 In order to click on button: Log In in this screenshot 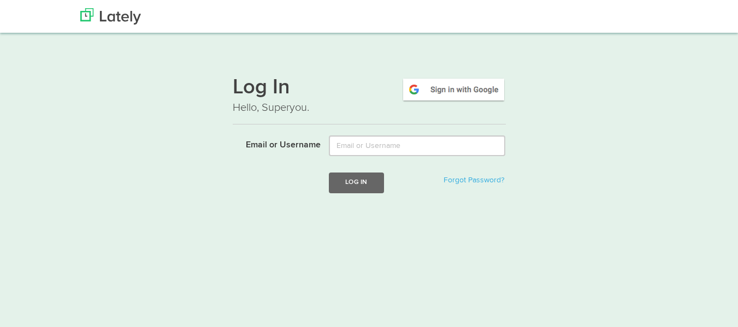, I will do `click(356, 182)`.